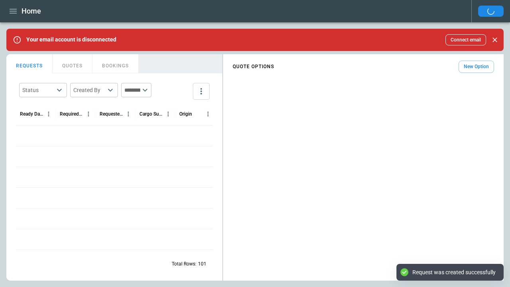 This screenshot has width=510, height=287. What do you see at coordinates (38, 90) in the screenshot?
I see `div: Status` at bounding box center [38, 90].